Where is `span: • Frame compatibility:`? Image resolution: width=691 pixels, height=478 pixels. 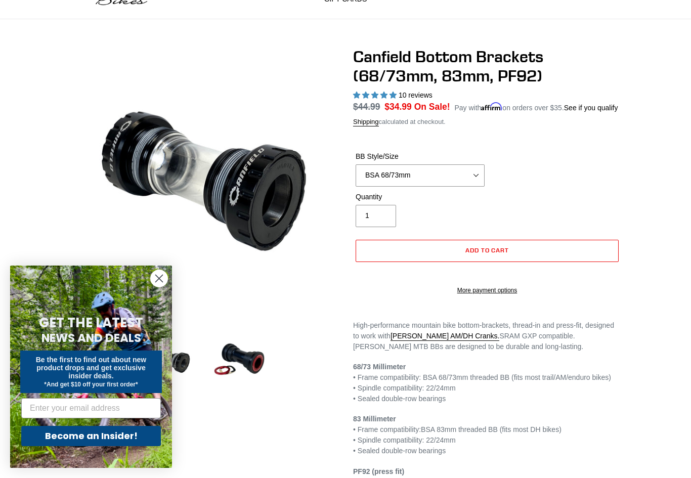
span: • Frame compatibility: is located at coordinates (387, 429).